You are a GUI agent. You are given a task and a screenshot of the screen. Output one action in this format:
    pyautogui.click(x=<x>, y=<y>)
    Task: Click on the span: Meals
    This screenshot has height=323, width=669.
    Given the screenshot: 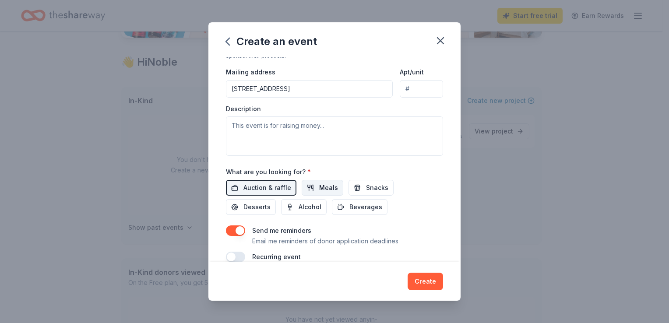 What is the action you would take?
    pyautogui.click(x=329, y=188)
    